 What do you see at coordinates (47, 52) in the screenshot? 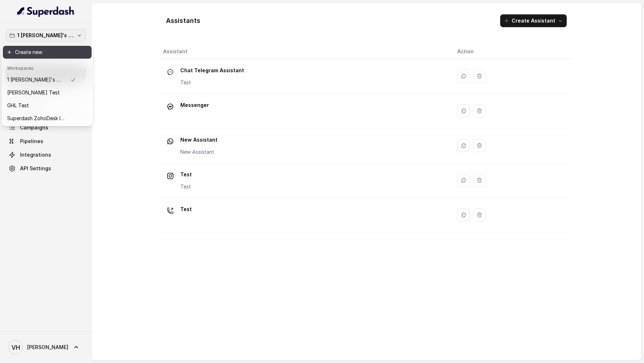
I see `button: Create new` at bounding box center [47, 52].